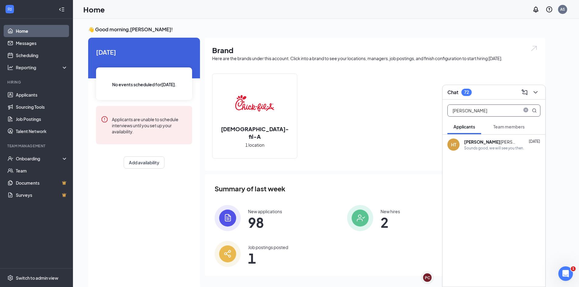 The height and width of the screenshot is (287, 579). What do you see at coordinates (149, 125) in the screenshot?
I see `div: Applicants are unable to schedule interviews until you set up your availability.` at bounding box center [149, 125].